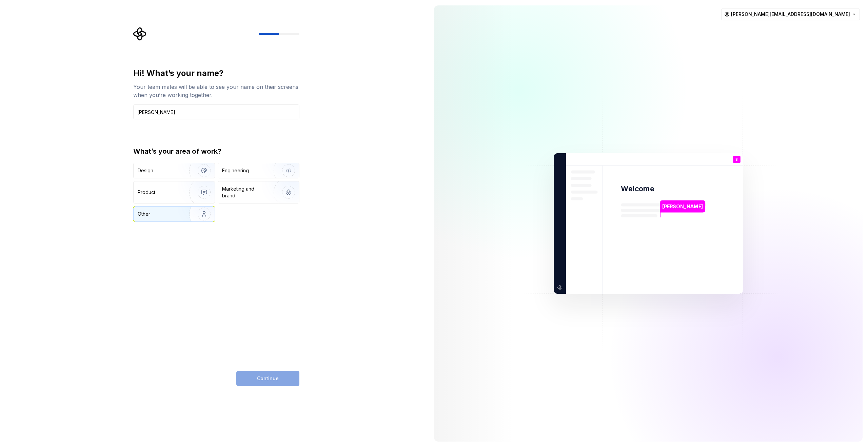 The width and height of the screenshot is (868, 447). What do you see at coordinates (638, 188) in the screenshot?
I see `p: Welcome` at bounding box center [638, 188].